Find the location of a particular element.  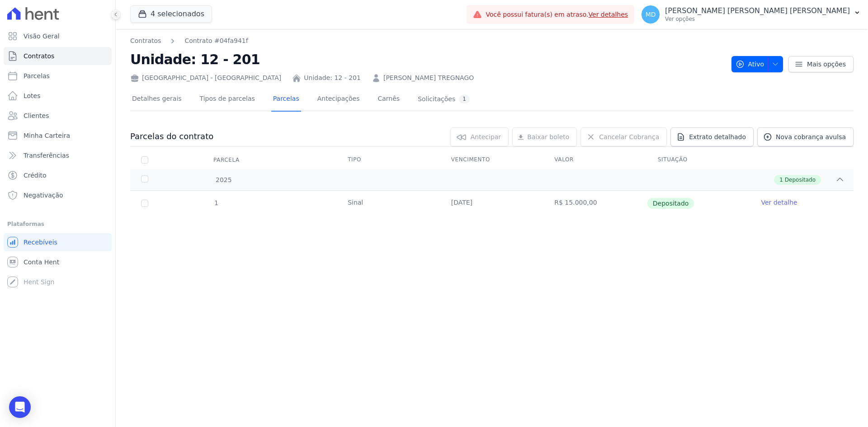

span: Nova cobrança avulsa is located at coordinates (810, 137).